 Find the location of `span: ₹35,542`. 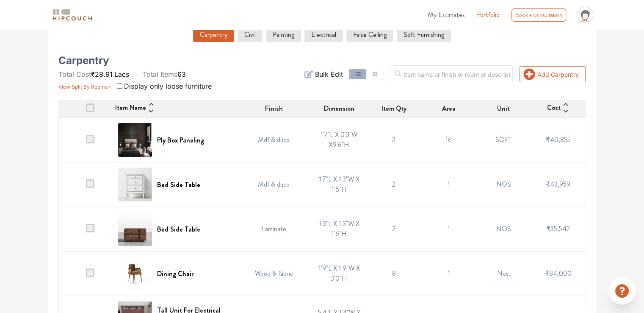

span: ₹35,542 is located at coordinates (558, 229).